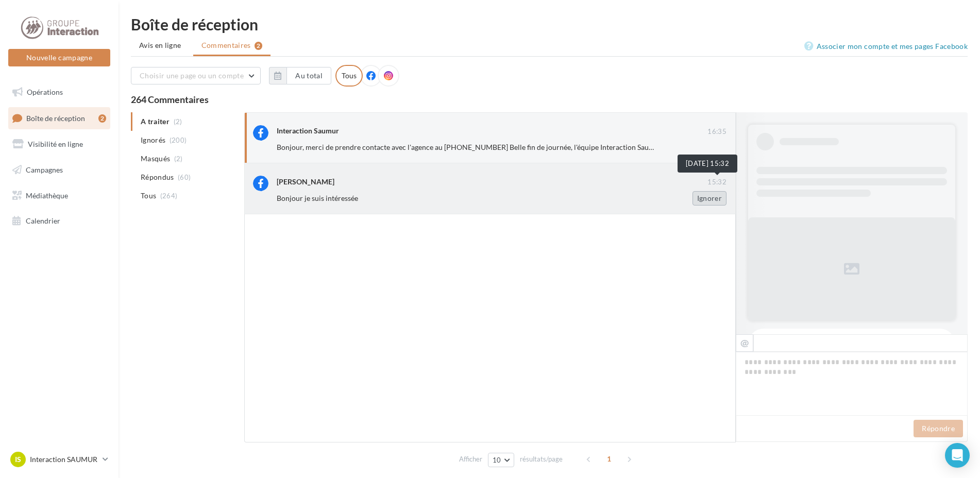 Image resolution: width=980 pixels, height=478 pixels. What do you see at coordinates (957, 456) in the screenshot?
I see `div: Open Intercom Messenger` at bounding box center [957, 456].